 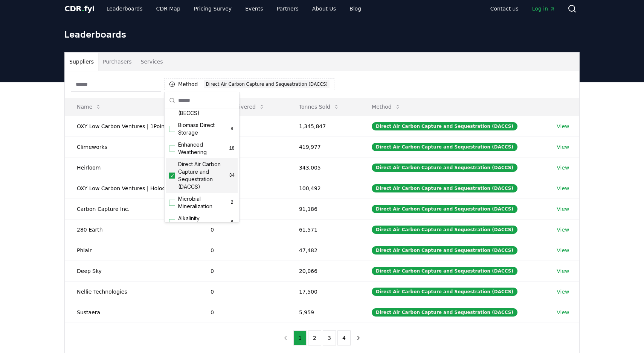 What do you see at coordinates (544, 9) in the screenshot?
I see `a: Log in` at bounding box center [544, 9].